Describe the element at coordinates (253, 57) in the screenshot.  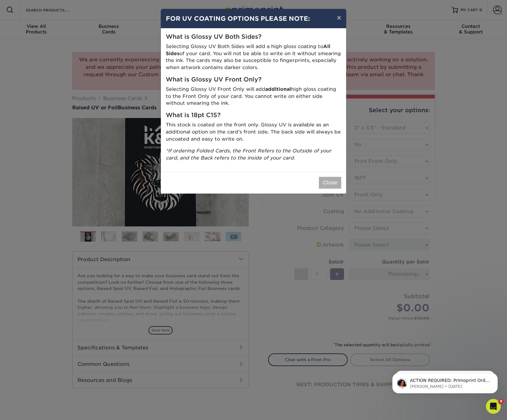
I see `p: Selecting Glossy UV Both Sides will add a high gloss coating to of your card. You will not be abl...` at that location.